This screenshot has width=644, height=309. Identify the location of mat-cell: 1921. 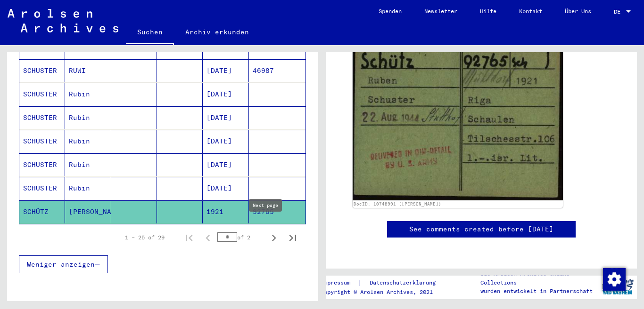
(225, 211).